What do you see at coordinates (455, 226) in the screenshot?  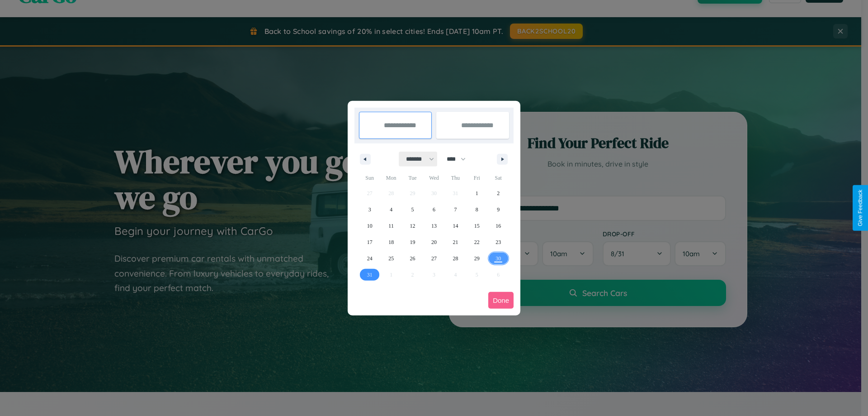 I see `button: 14` at bounding box center [455, 226].